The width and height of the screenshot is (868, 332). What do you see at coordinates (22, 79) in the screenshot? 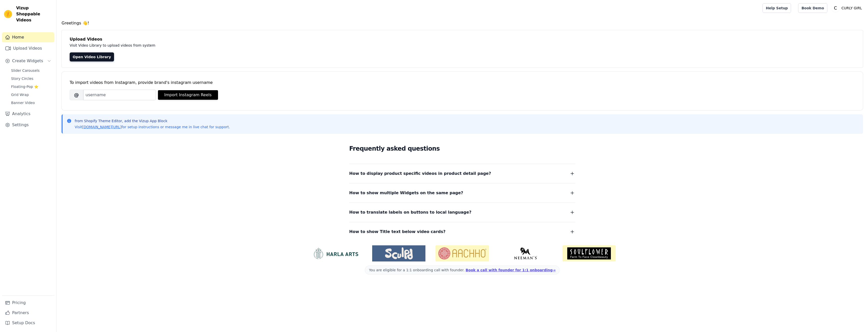
I see `span: Story Circles` at bounding box center [22, 79].